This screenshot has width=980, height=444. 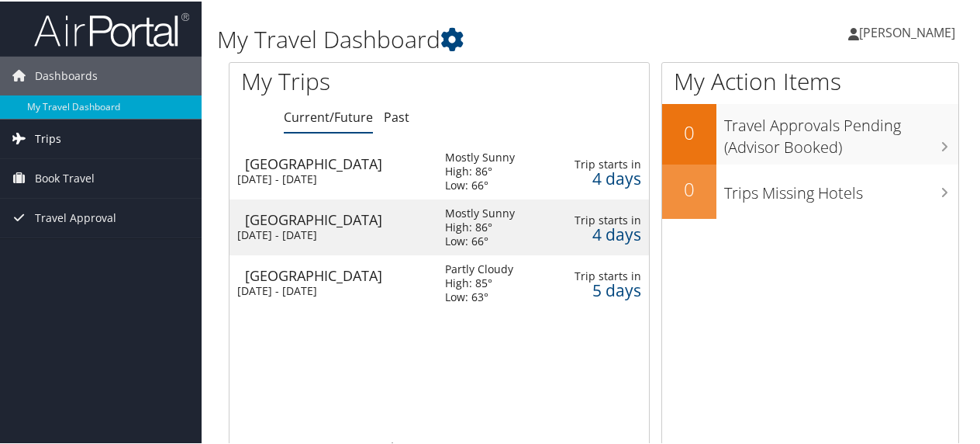 What do you see at coordinates (602, 289) in the screenshot?
I see `div: 5 days` at bounding box center [602, 289].